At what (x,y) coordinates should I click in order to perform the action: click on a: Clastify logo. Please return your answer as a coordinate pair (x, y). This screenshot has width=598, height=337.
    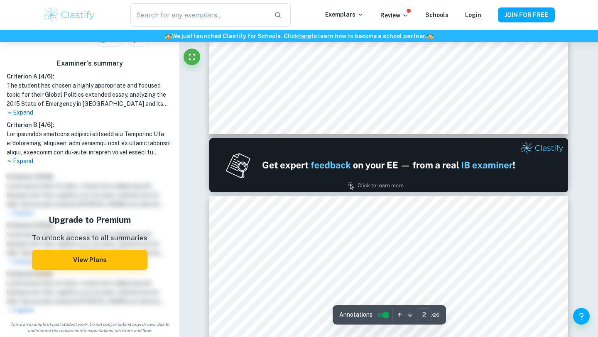
    Looking at the image, I should click on (69, 15).